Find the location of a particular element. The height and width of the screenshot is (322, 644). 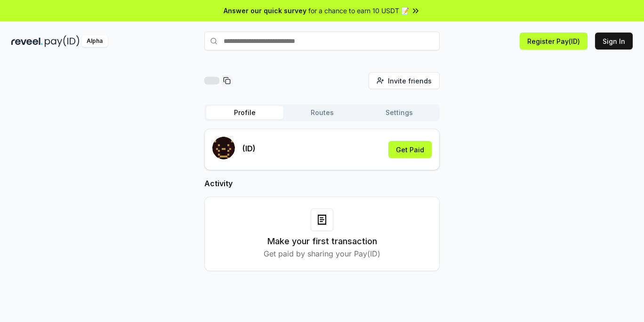

button: Invite friends is located at coordinates (404, 81).